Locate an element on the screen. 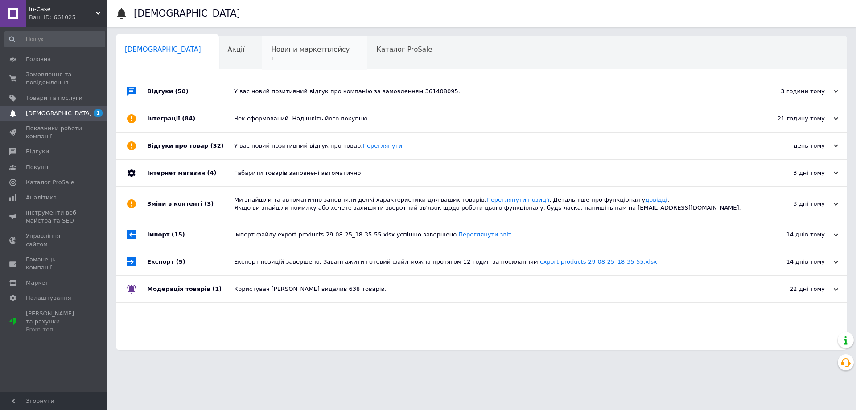 This screenshot has height=410, width=856. span: Показники роботи компанії is located at coordinates (54, 132).